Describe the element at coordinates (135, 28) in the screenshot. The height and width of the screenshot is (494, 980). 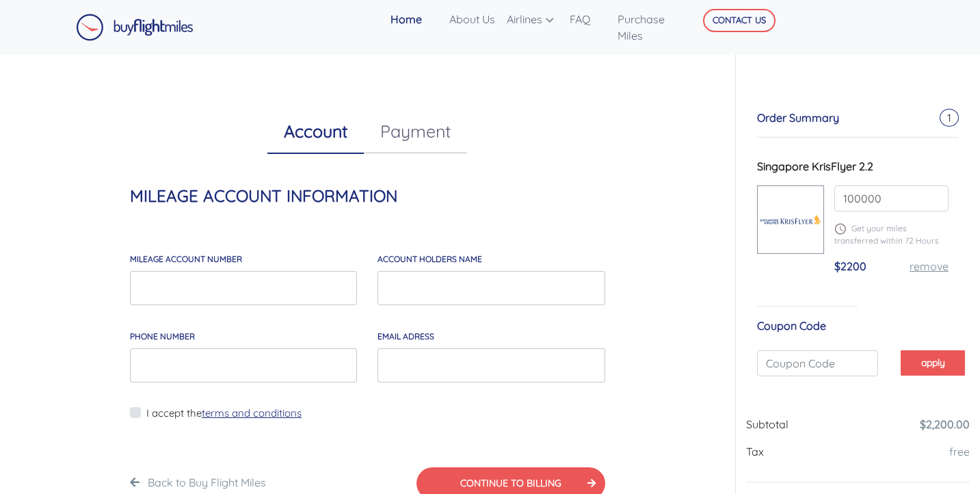
I see `a: Buy Flight Miles Logo` at that location.